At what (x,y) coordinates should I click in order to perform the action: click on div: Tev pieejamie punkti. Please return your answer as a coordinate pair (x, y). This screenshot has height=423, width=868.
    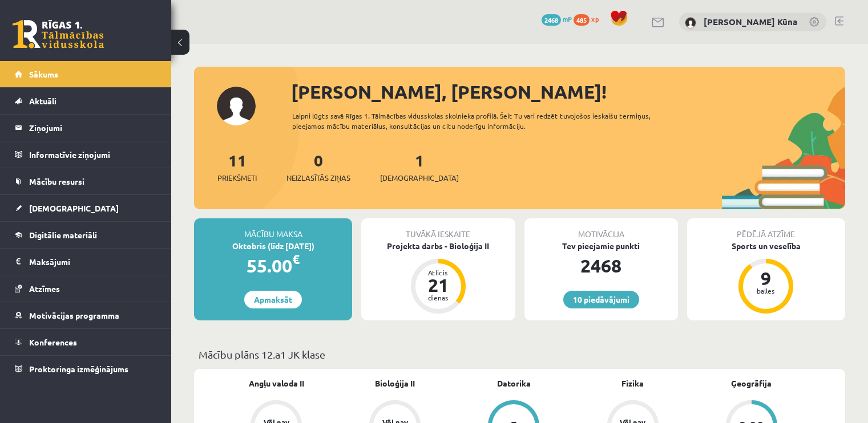
    Looking at the image, I should click on (601, 246).